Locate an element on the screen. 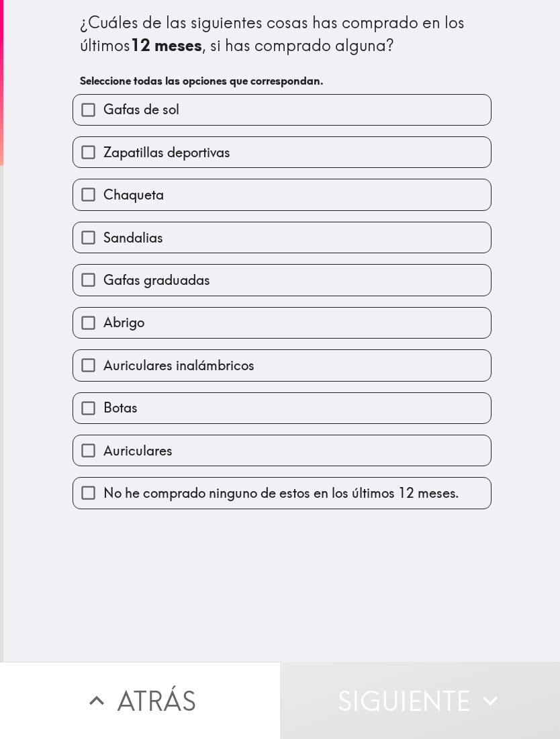 This screenshot has height=739, width=560. button: Chaqueta is located at coordinates (282, 194).